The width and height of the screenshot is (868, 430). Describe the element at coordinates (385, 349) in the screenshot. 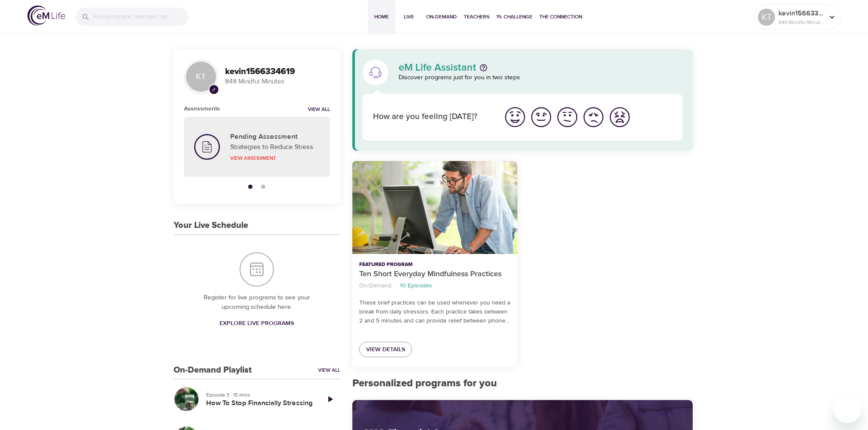

I see `a: View Details` at that location.